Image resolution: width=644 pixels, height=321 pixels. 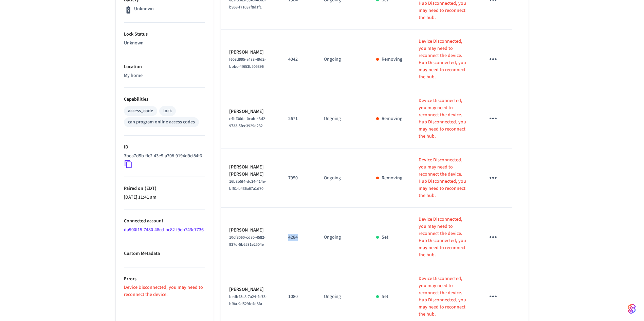 I want to click on p: My home, so click(x=165, y=76).